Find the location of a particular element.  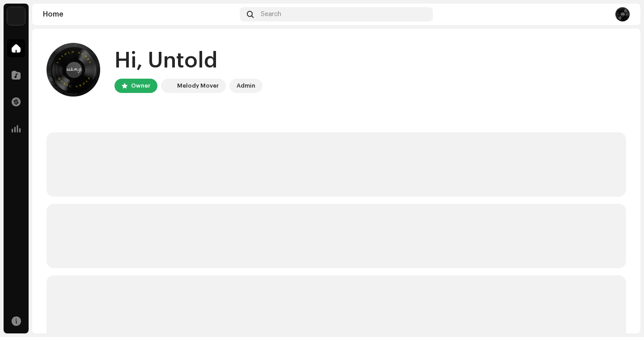

div: Admin is located at coordinates (246, 86).